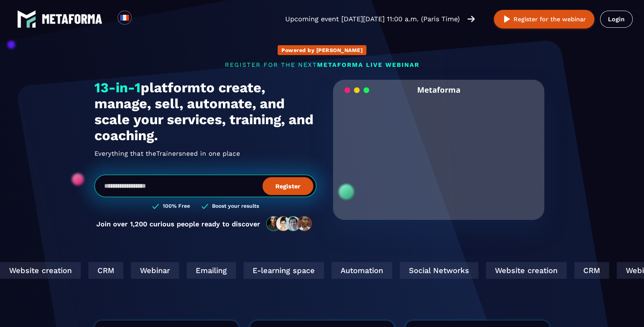 The width and height of the screenshot is (644, 327). I want to click on font: Webinar, so click(153, 270).